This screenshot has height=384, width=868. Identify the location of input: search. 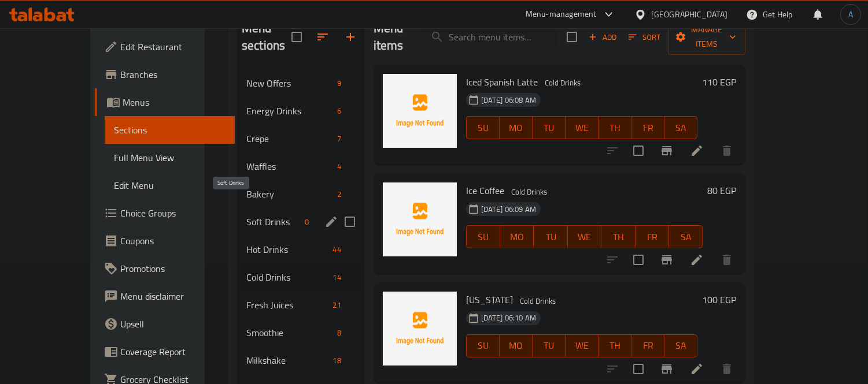
(489, 37).